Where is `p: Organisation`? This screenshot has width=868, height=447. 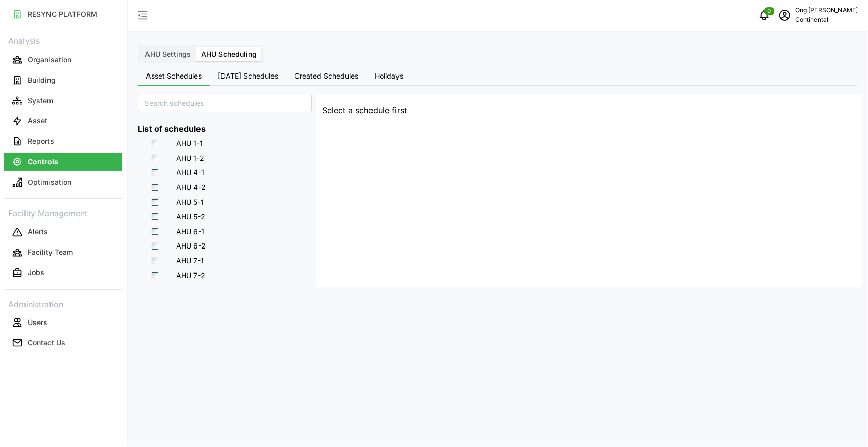
p: Organisation is located at coordinates (49, 59).